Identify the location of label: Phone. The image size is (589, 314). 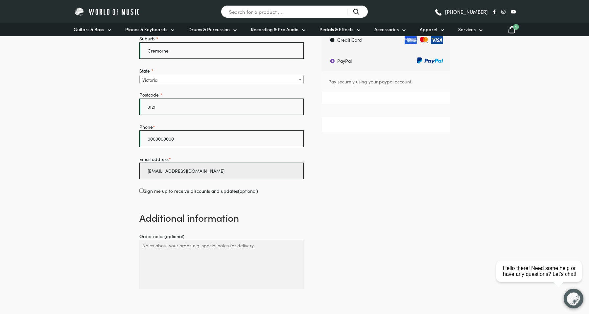
(222, 127).